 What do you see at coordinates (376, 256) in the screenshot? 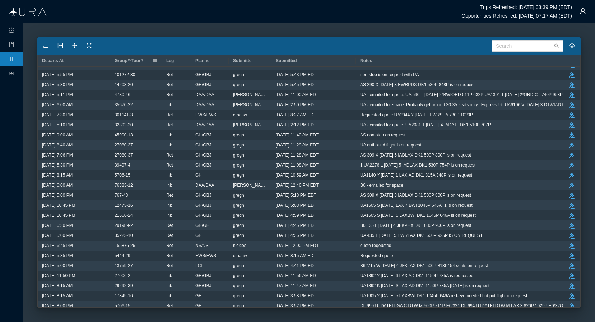
I see `span: Requested quote` at bounding box center [376, 256].